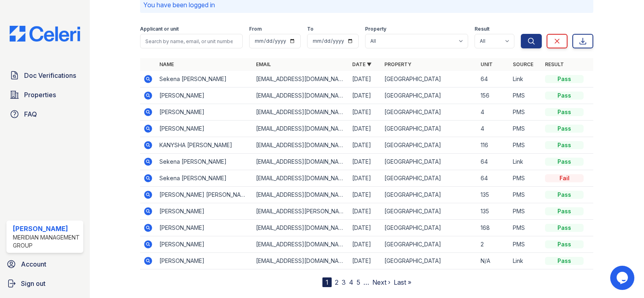 This screenshot has height=298, width=644. Describe the element at coordinates (34, 264) in the screenshot. I see `span: Account` at that location.